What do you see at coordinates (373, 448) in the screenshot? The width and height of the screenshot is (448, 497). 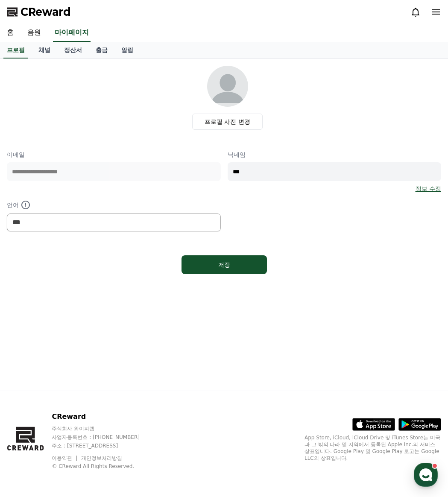 I see `p: App Store, iCloud, iCloud Drive 및 iTunes Store는 미국과 그 밖의 나라 및 지역에서 등록된 Apple Inc.의 서비스 상표입니다. Goo...` at bounding box center [373, 448].